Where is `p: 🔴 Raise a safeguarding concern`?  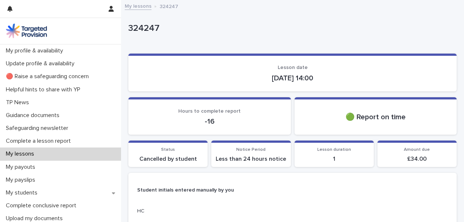 p: 🔴 Raise a safeguarding concern is located at coordinates (49, 76).